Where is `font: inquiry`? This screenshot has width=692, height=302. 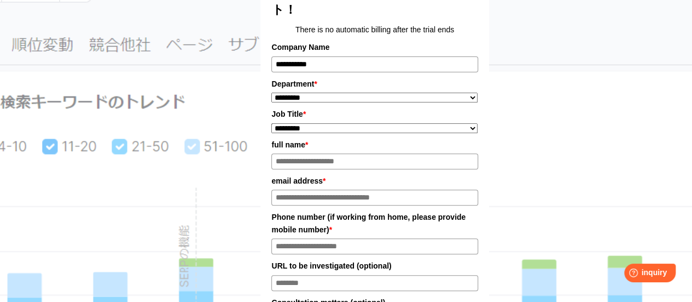
font: inquiry is located at coordinates (59, 13).